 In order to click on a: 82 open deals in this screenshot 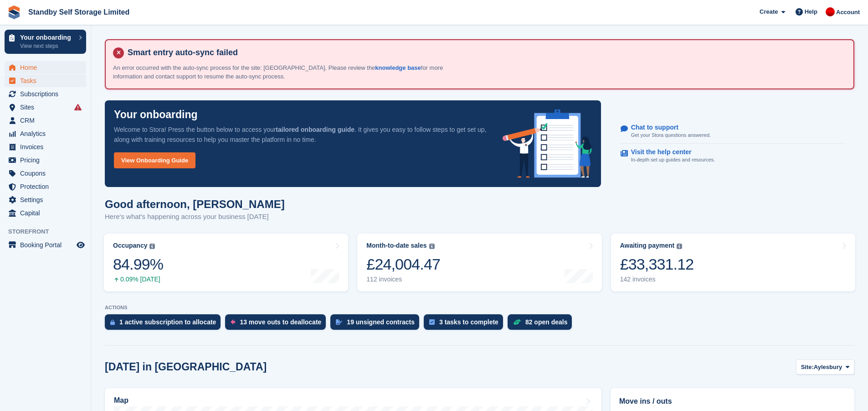, I will do `click(542, 324)`.